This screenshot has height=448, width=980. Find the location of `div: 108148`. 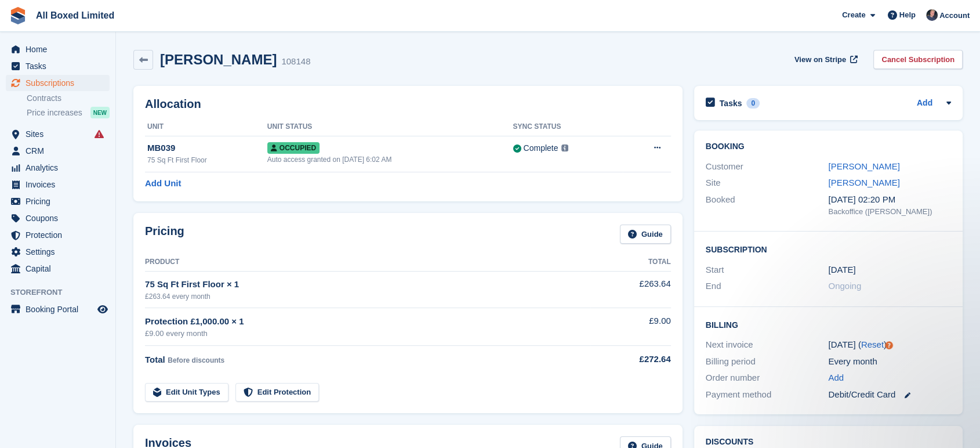

div: 108148 is located at coordinates (296, 61).